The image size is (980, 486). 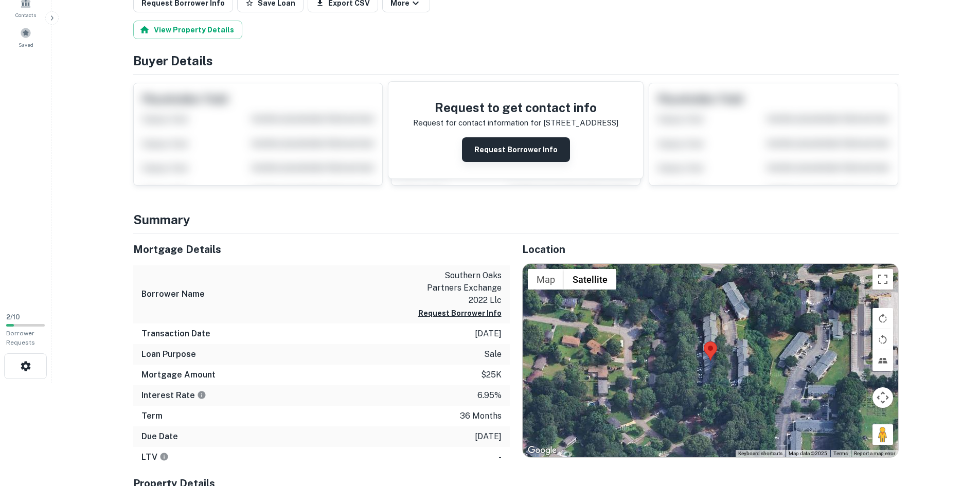 I want to click on p: southern oaks partners exchange 2022 llc, so click(x=455, y=288).